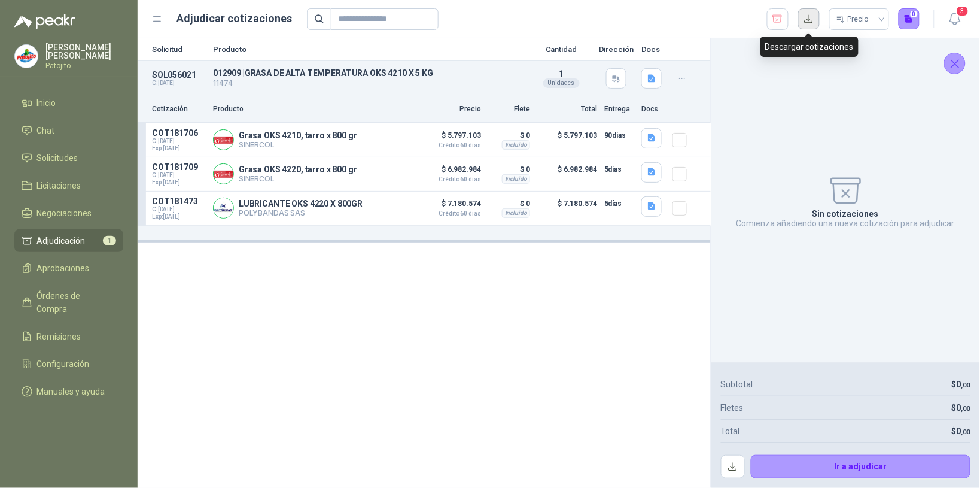 This screenshot has height=488, width=980. What do you see at coordinates (69, 392) in the screenshot?
I see `a: Manuales y ayuda` at bounding box center [69, 392].